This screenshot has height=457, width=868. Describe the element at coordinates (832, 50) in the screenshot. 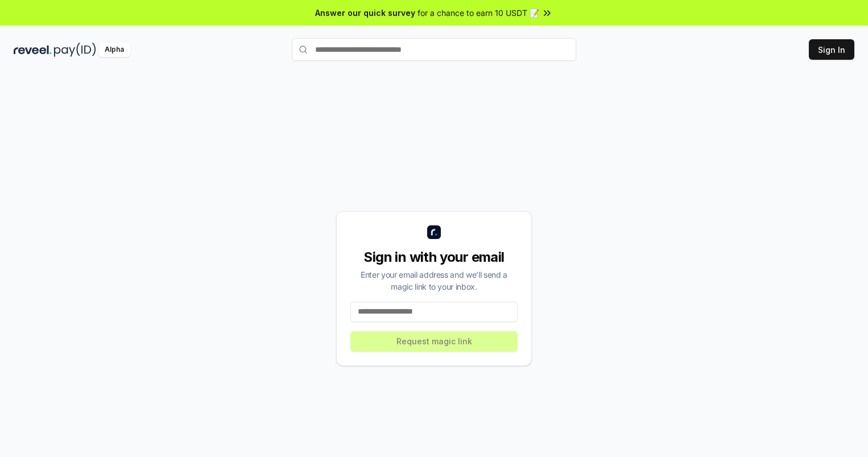

I see `button: Sign In` at that location.